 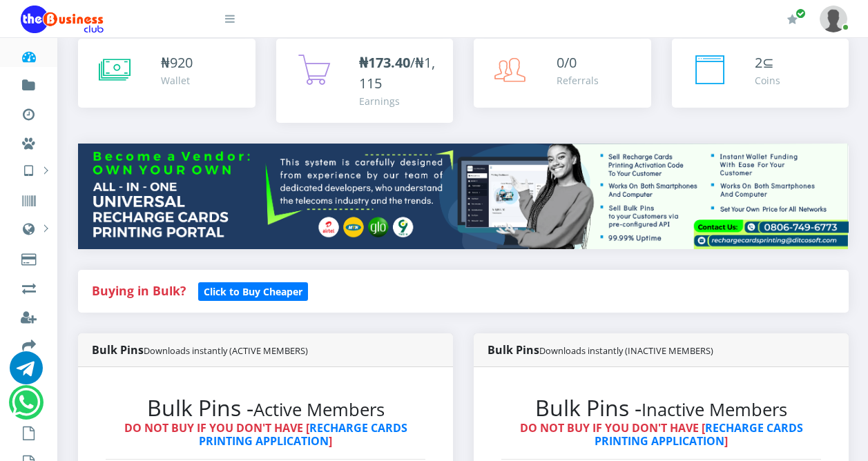 I want to click on b: ₦173.40, so click(x=384, y=63).